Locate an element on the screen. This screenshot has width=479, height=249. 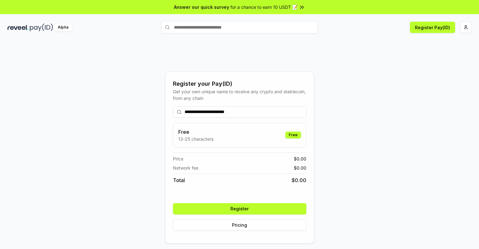
button: Pricing is located at coordinates (240, 225).